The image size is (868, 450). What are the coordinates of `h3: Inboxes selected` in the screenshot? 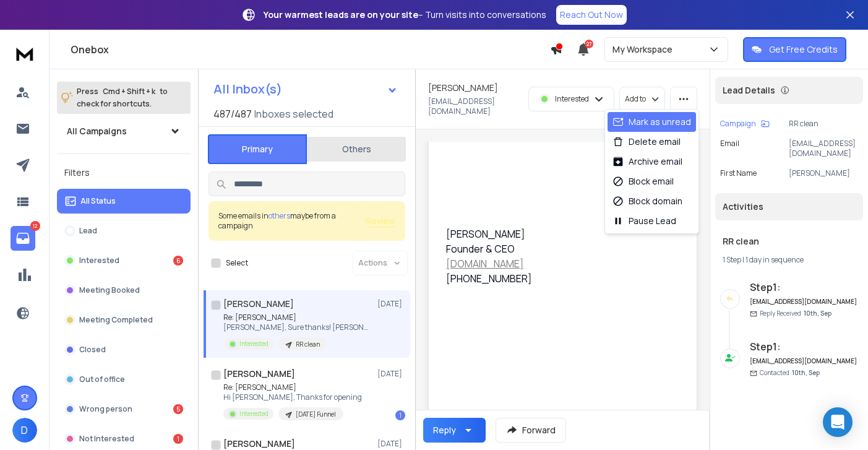 It's located at (294, 113).